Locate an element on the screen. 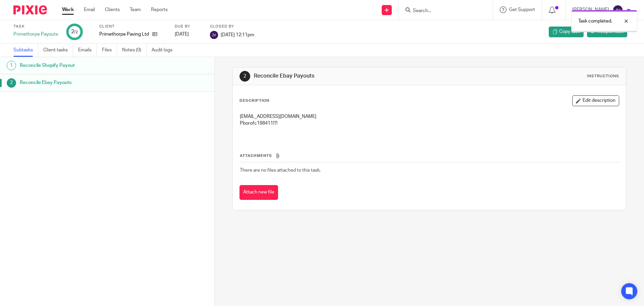 This screenshot has width=644, height=306. a: Email is located at coordinates (89, 10).